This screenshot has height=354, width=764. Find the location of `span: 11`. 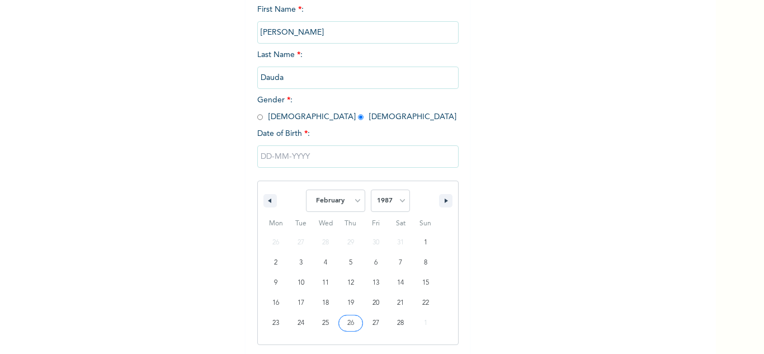

span: 11 is located at coordinates (326, 283).